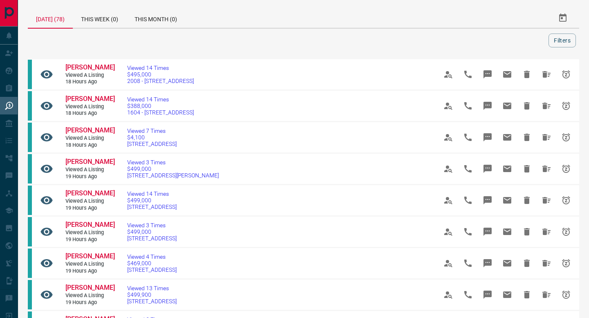  What do you see at coordinates (152, 131) in the screenshot?
I see `span: Viewed 7 Times` at bounding box center [152, 131].